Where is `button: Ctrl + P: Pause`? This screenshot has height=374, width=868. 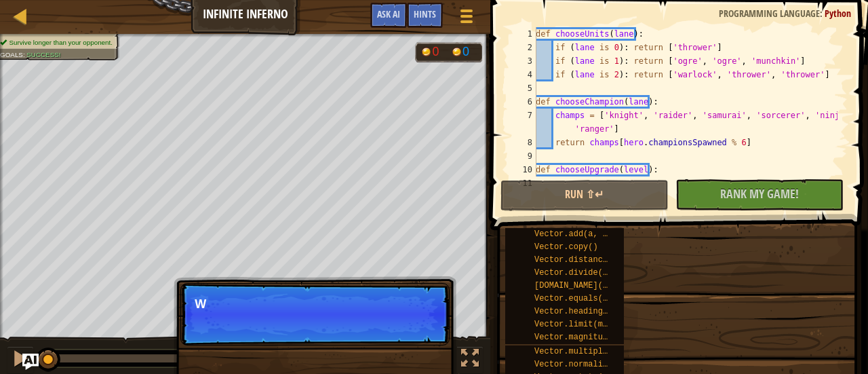 button: Ctrl + P: Pause is located at coordinates (20, 360).